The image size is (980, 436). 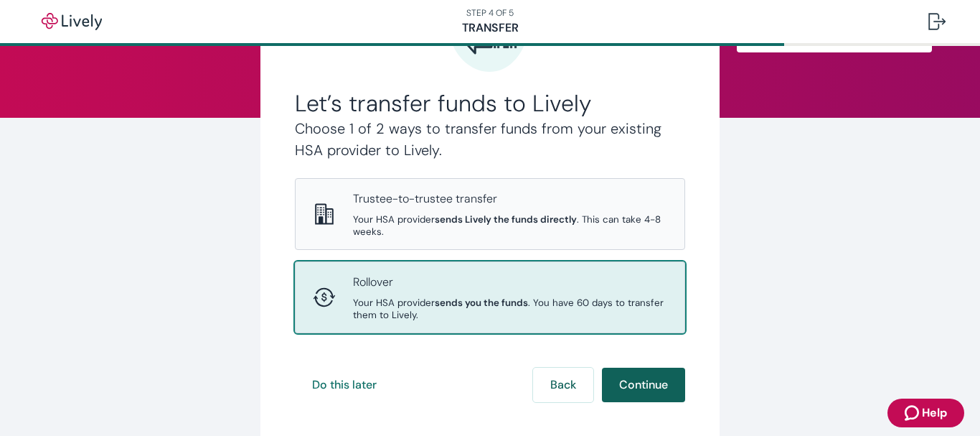 What do you see at coordinates (643, 385) in the screenshot?
I see `button: Continue` at bounding box center [643, 385].